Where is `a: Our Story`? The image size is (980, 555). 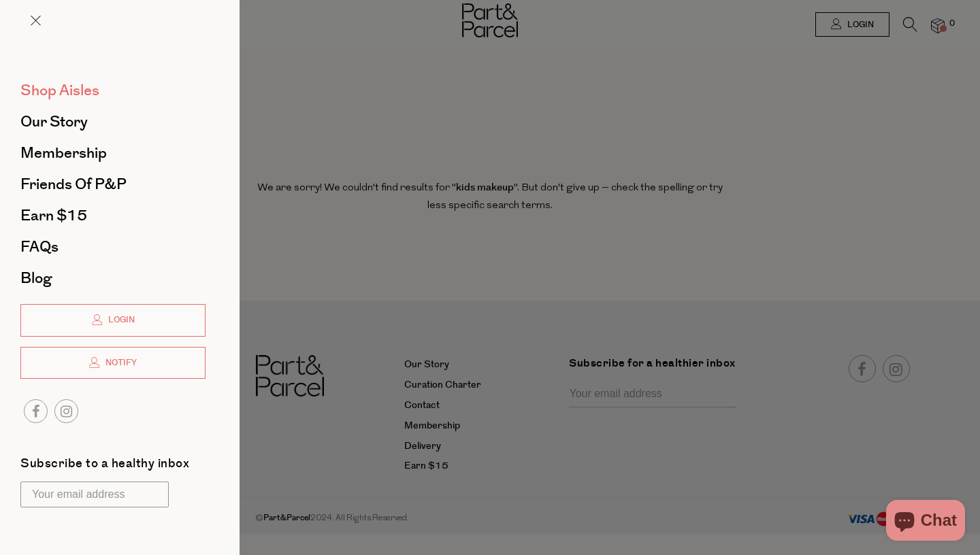
a: Our Story is located at coordinates (113, 121).